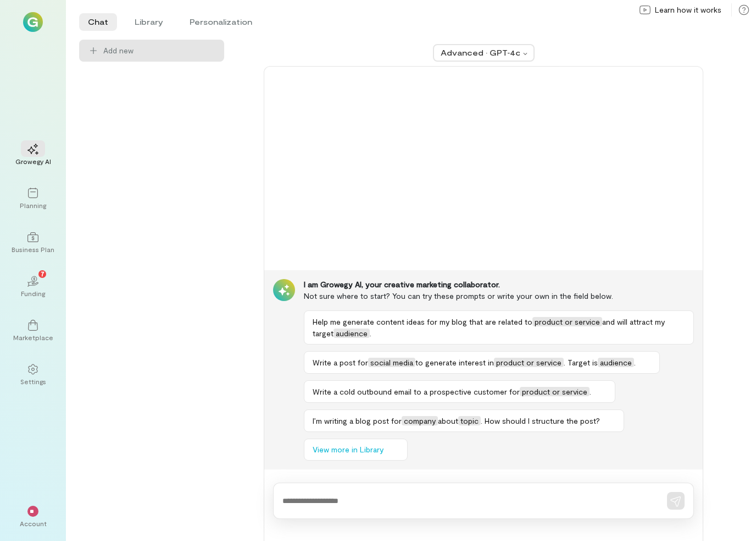 The image size is (756, 541). I want to click on span: . How should I structure the post?, so click(541, 420).